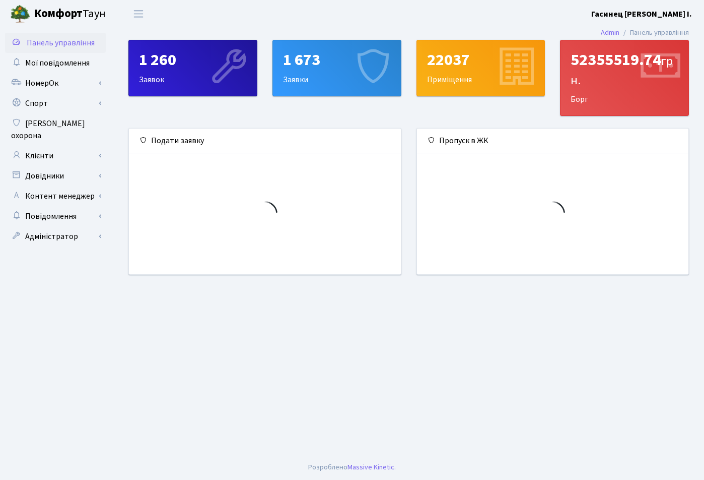 This screenshot has width=704, height=480. I want to click on a: 22037Приміщення, so click(481, 68).